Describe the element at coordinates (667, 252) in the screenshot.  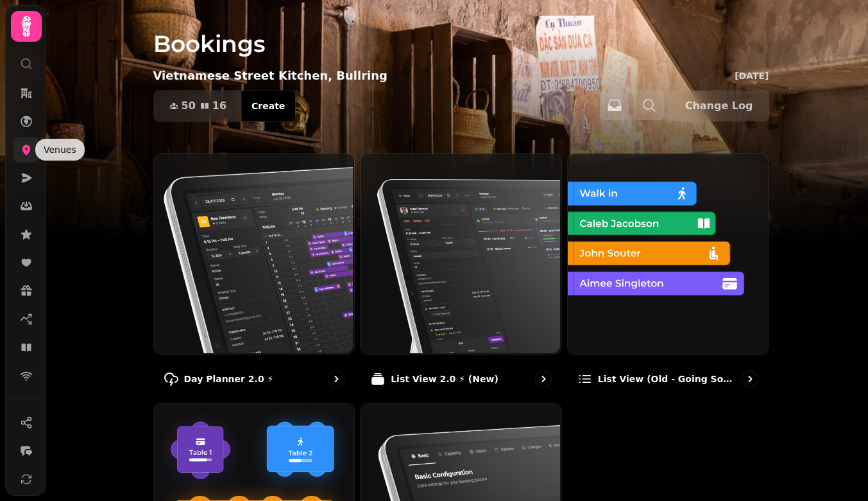
I see `img: List view (Old - going soon)` at that location.